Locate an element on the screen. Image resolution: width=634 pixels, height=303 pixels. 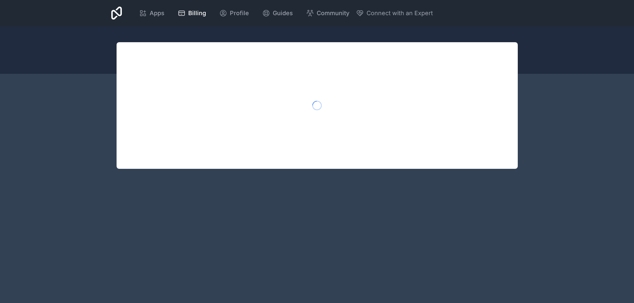
span: Profile is located at coordinates (239, 13).